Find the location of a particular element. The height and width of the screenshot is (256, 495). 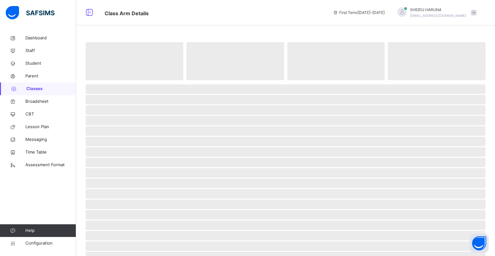

span: Student is located at coordinates (51, 63).